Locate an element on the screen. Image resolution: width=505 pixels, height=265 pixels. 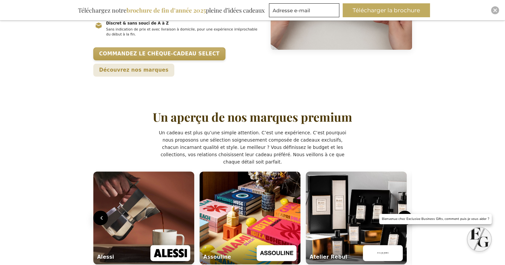
button: Volgende is located at coordinates (404, 218).